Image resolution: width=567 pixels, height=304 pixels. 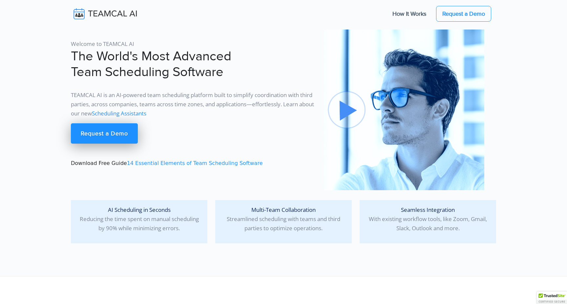 I want to click on p: TEAMCAL AI is an AI-powered team scheduling platform built to simplify coordination with third pa..., so click(x=193, y=104).